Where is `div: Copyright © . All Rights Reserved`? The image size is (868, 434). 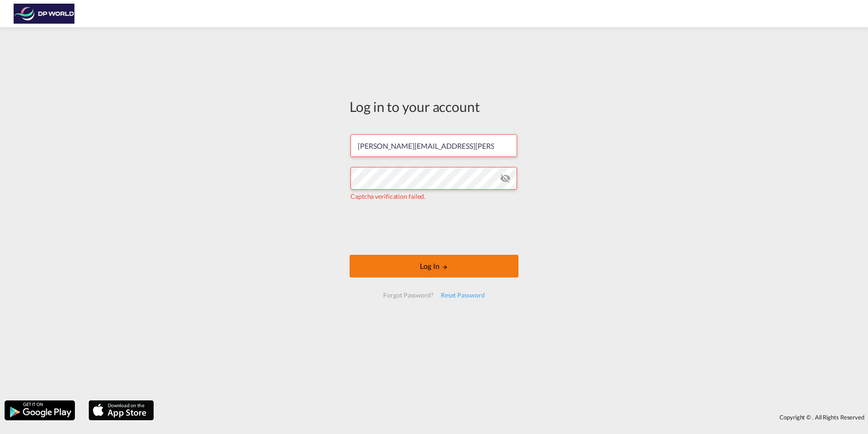
div: Copyright © . All Rights Reserved is located at coordinates (513, 416).